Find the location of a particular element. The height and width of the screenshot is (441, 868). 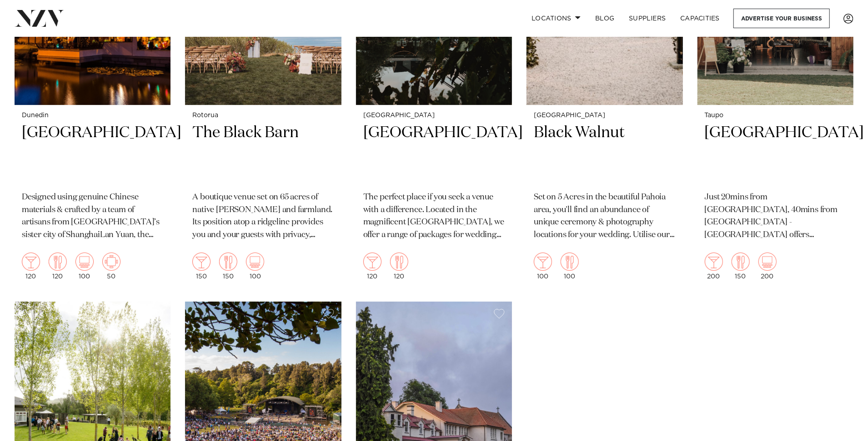

a: Locations is located at coordinates (556, 18).